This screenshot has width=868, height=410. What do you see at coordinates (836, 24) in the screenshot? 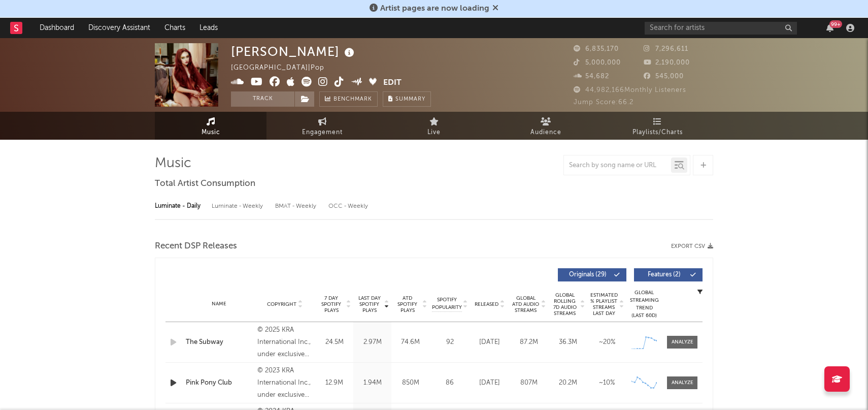
I see `div: 99 +` at bounding box center [836, 24].